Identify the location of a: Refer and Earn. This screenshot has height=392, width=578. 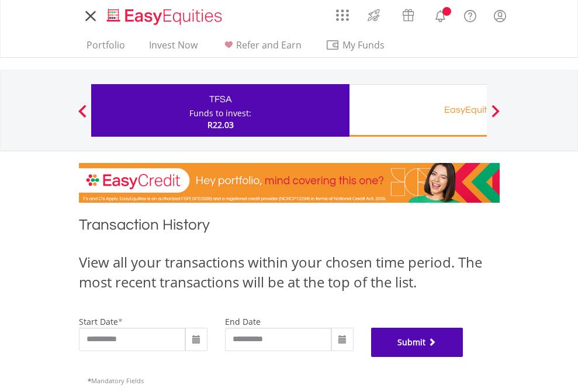
(261, 48).